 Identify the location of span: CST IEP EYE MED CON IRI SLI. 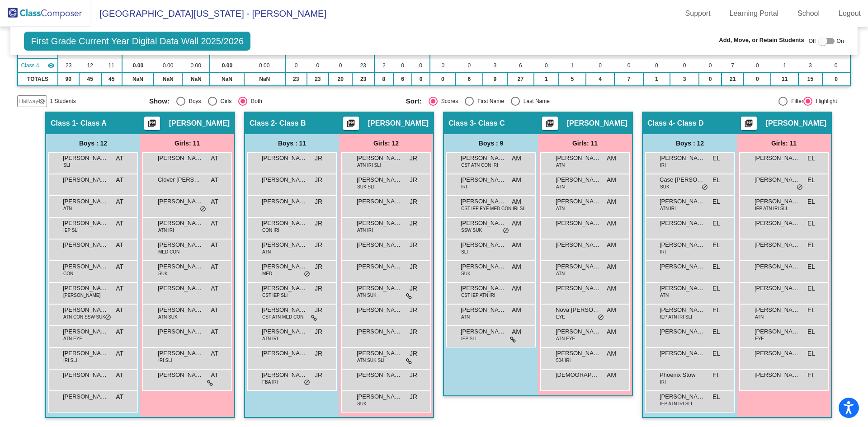
(493, 208).